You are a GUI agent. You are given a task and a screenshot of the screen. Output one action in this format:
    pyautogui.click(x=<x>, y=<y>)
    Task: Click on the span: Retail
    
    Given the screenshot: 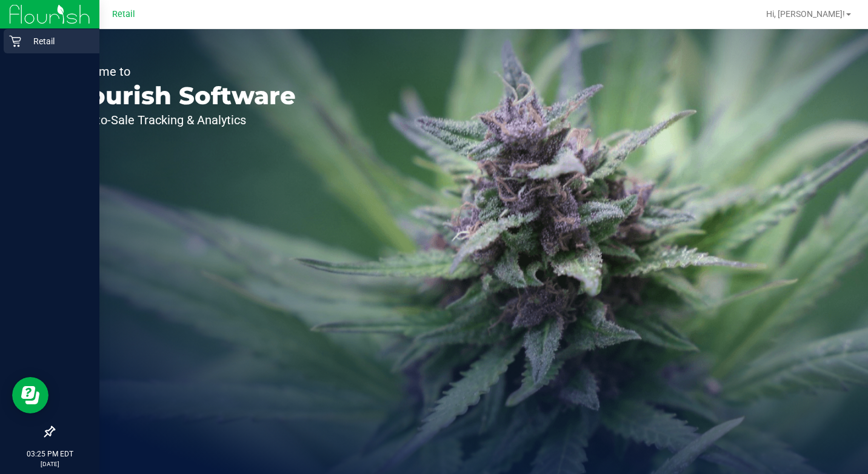 What is the action you would take?
    pyautogui.click(x=124, y=14)
    